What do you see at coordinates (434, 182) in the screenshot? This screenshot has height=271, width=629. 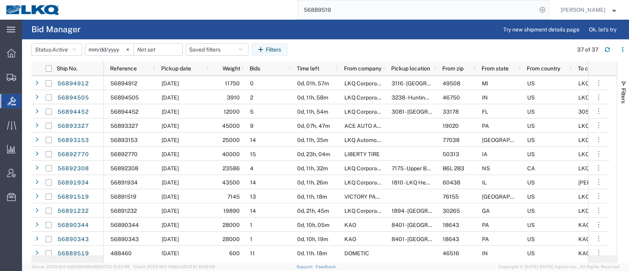 I see `span: 1810 - LKQ Heavy Duty Truck Core` at bounding box center [434, 182].